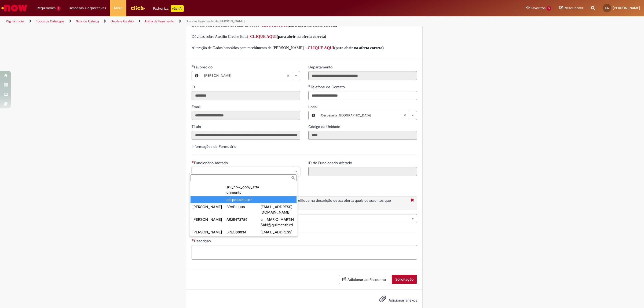  What do you see at coordinates (278, 222) in the screenshot?
I see `div: c__MARIO_MARTINSAN@quilmes.third` at bounding box center [278, 222].